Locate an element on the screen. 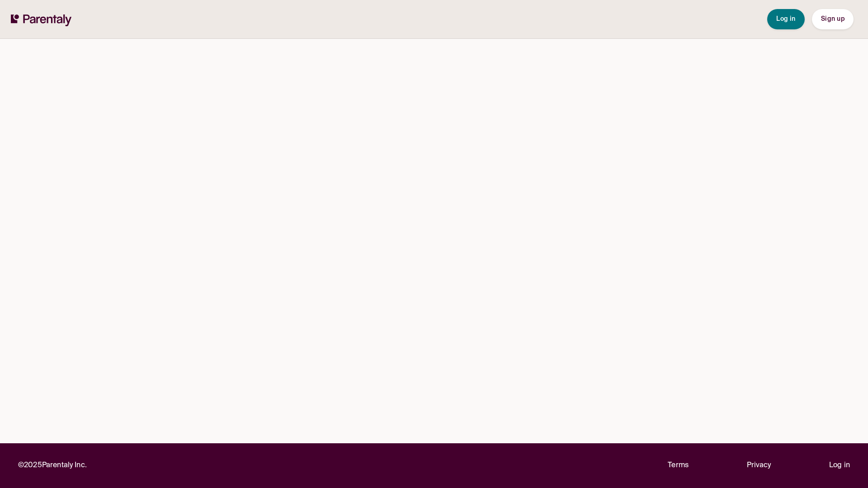 The height and width of the screenshot is (488, 868). span: Log in is located at coordinates (786, 19).